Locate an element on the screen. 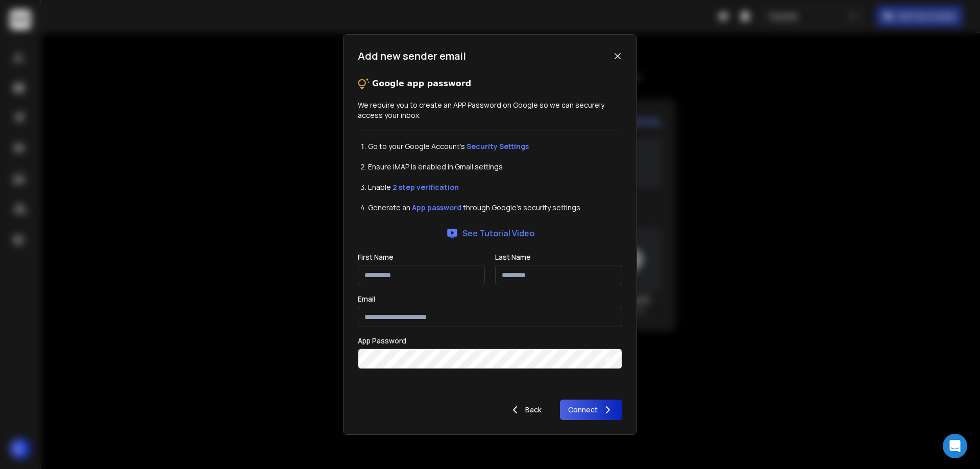  button: Connect is located at coordinates (591, 410).